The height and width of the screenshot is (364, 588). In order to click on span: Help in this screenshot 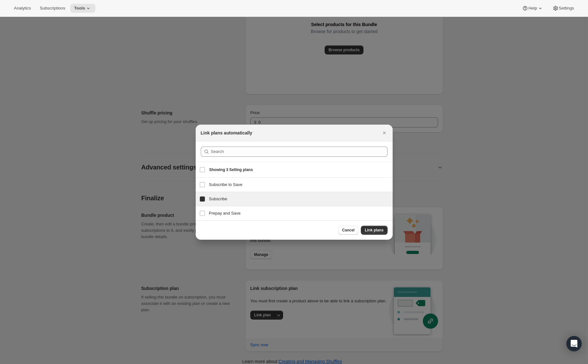, I will do `click(532, 8)`.